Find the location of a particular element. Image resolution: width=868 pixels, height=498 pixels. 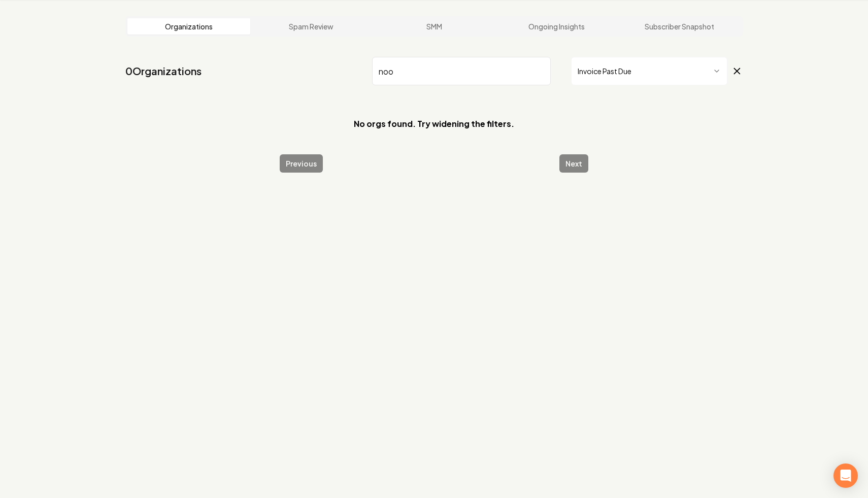

section: No orgs found. Try widening the filters. is located at coordinates (434, 124).